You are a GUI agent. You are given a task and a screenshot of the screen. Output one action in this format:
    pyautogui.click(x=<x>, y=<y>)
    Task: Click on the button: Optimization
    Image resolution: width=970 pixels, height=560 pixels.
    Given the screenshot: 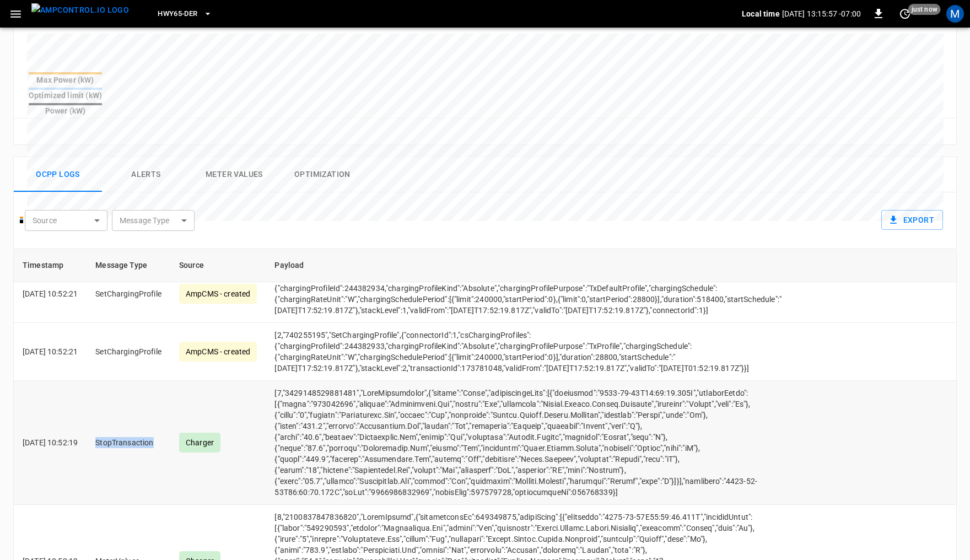 What is the action you would take?
    pyautogui.click(x=322, y=174)
    